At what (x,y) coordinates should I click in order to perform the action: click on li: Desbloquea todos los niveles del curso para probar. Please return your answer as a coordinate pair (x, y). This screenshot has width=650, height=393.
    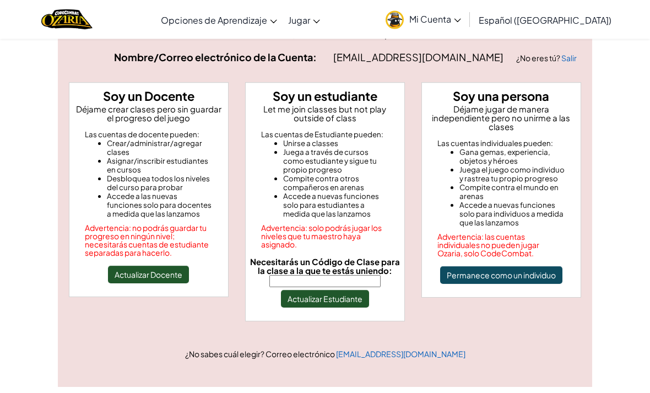
    Looking at the image, I should click on (160, 184).